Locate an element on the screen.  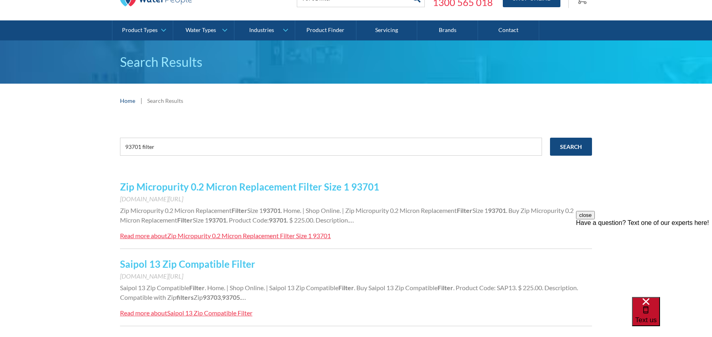
div: Search Results is located at coordinates (165, 100).